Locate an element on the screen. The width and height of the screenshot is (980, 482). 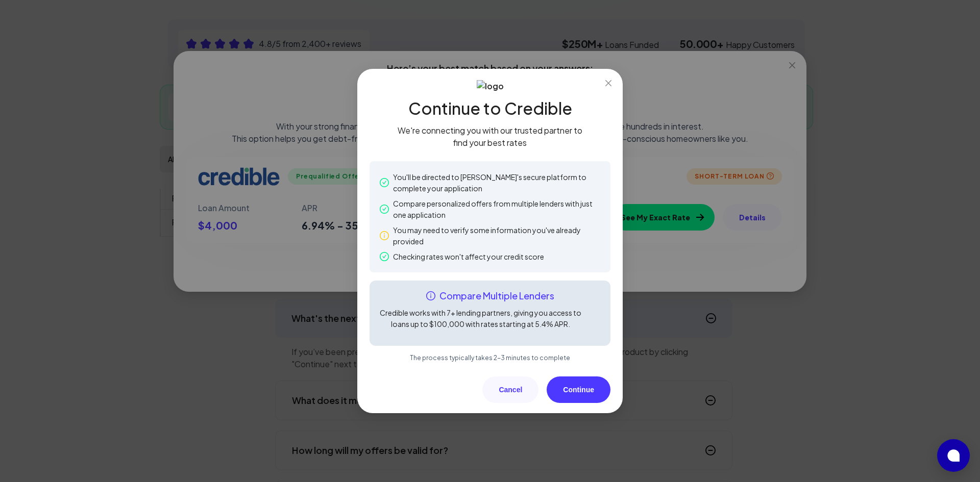
button: Continue is located at coordinates (578, 390).